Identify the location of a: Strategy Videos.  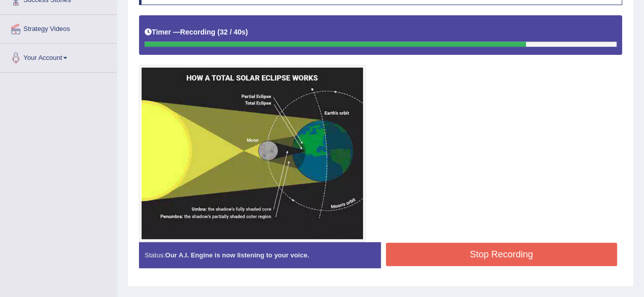
(59, 27).